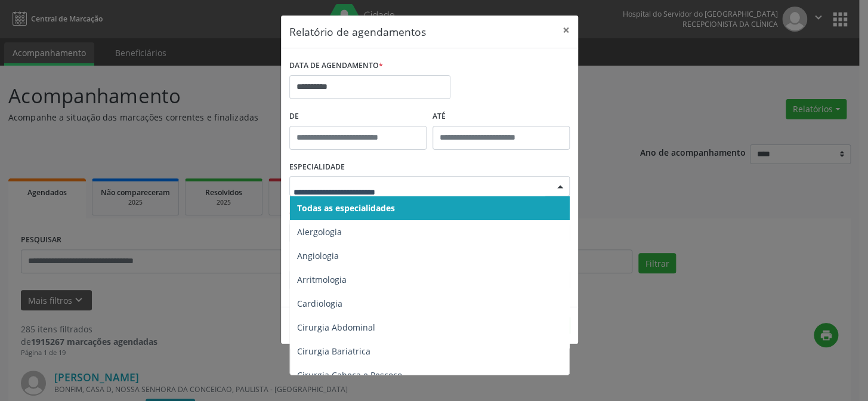  Describe the element at coordinates (318, 255) in the screenshot. I see `span: Angiologia` at that location.